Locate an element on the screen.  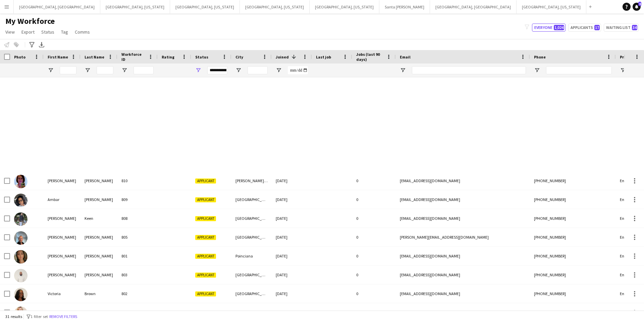
span: Photo is located at coordinates (19, 57).